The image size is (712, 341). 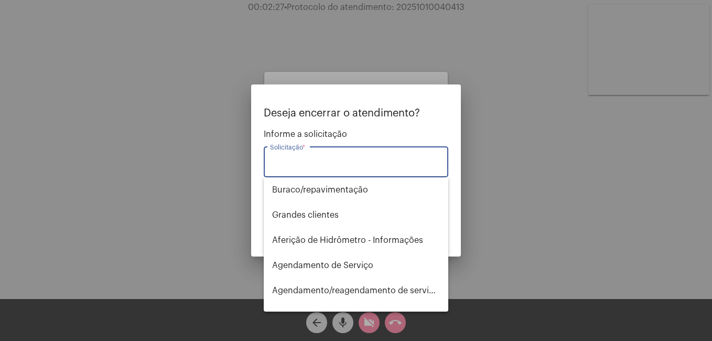 I want to click on span: Agendamento/reagendamento de serviços - informações, so click(x=356, y=291).